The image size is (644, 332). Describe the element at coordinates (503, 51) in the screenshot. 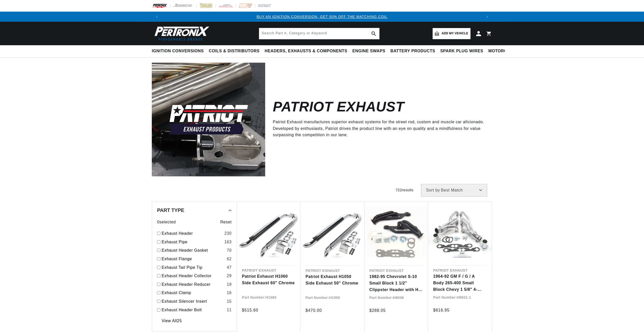

I see `span: Motorcycle` at that location.